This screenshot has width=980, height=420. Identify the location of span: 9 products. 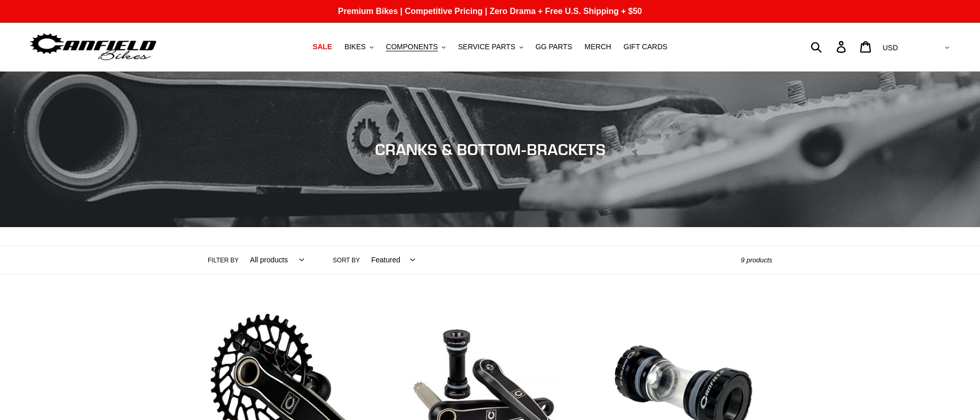
(757, 259).